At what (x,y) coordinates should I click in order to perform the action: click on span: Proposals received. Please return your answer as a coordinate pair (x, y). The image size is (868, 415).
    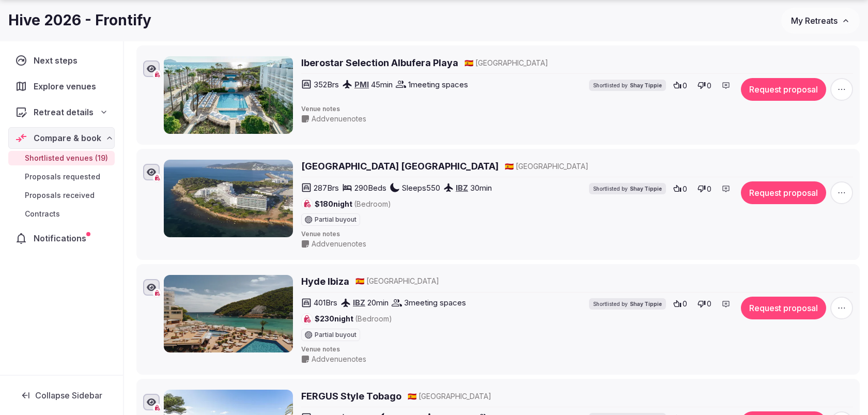
    Looking at the image, I should click on (60, 196).